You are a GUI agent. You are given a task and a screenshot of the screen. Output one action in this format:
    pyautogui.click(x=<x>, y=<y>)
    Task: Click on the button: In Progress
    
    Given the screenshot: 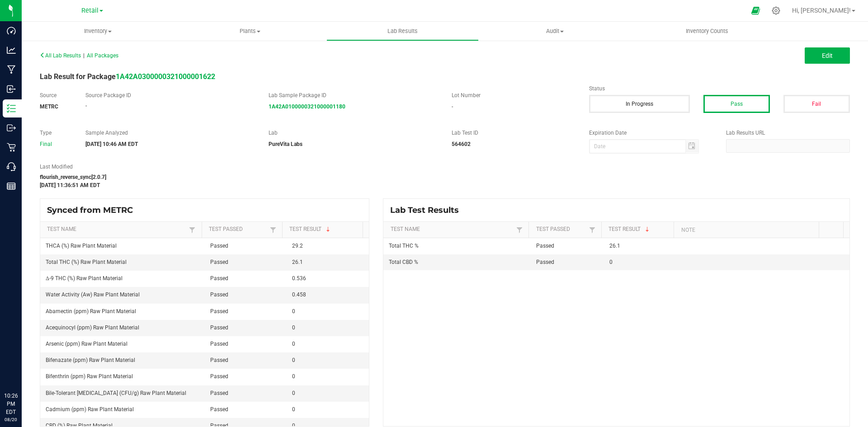 What is the action you would take?
    pyautogui.click(x=639, y=104)
    